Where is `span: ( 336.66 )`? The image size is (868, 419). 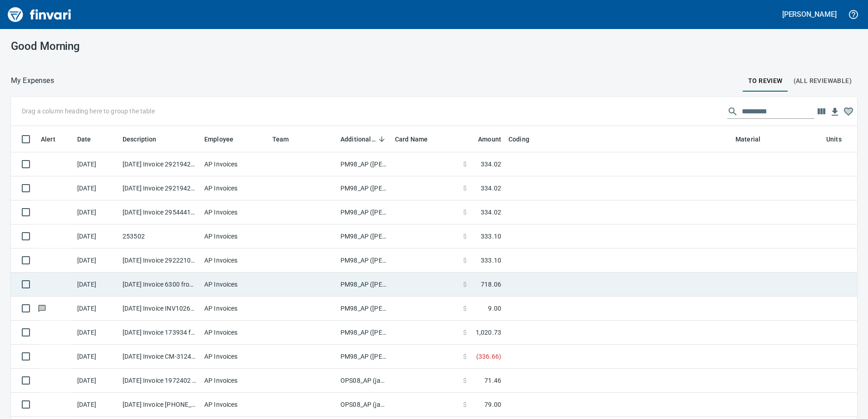 span: ( 336.66 ) is located at coordinates (488, 356).